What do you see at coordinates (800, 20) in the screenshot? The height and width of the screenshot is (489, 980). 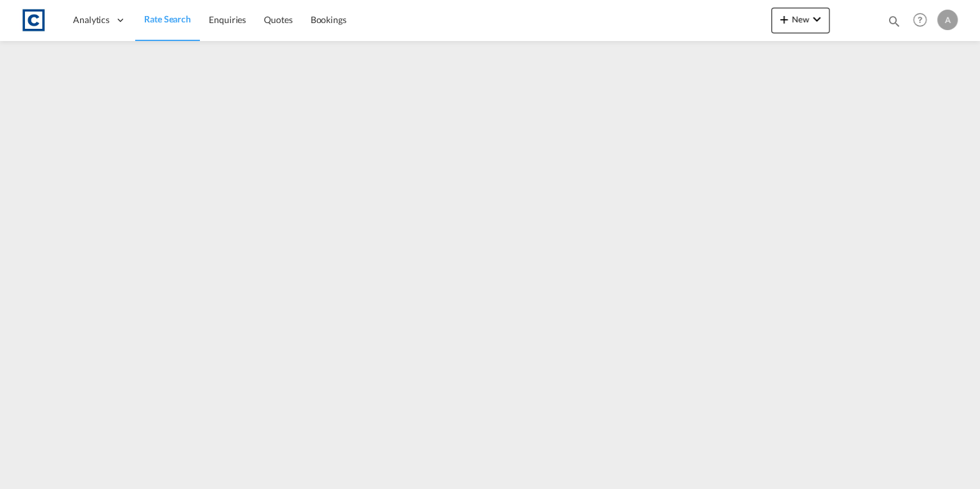 I see `button: icon-plus 400-fgNewicon-chevron-down` at bounding box center [800, 20].